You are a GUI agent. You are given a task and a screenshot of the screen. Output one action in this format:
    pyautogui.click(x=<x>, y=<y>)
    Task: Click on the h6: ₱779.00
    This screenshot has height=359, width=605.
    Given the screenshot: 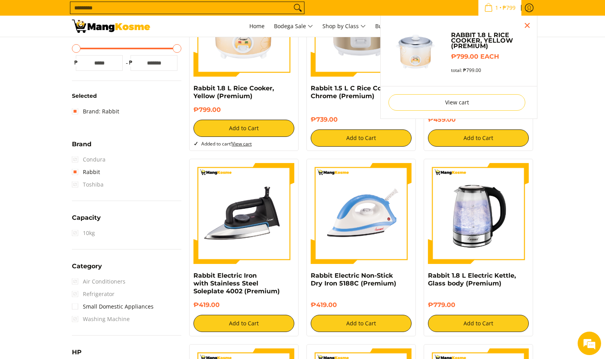 What is the action you would take?
    pyautogui.click(x=479, y=305)
    